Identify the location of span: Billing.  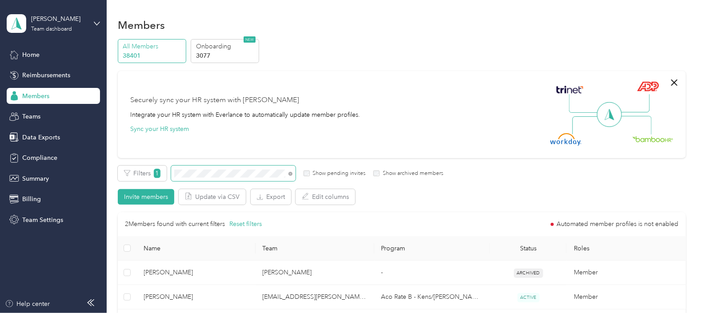
(32, 199).